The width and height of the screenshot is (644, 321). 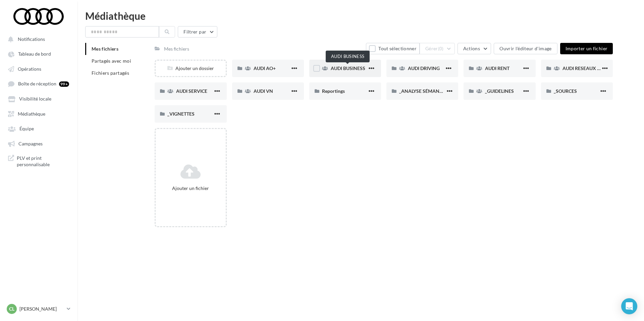 What do you see at coordinates (265, 68) in the screenshot?
I see `span: AUDI AO+` at bounding box center [265, 68].